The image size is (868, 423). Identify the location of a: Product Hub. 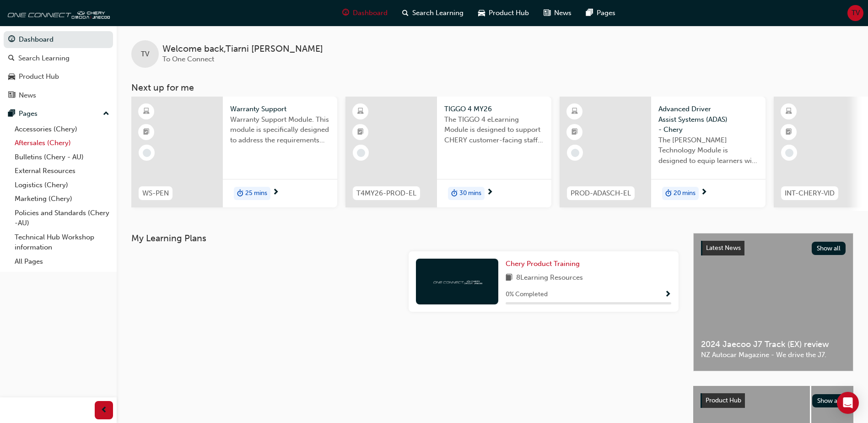
(58, 77).